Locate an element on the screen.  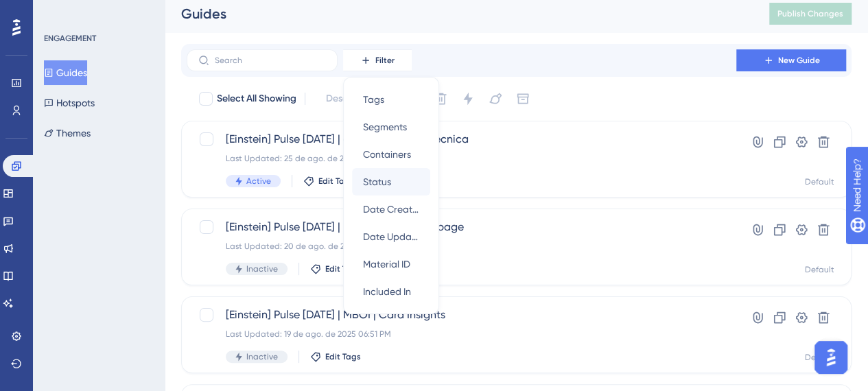
div: Last Updated: 25 de ago. de 2025 05:59 PM is located at coordinates (461, 159).